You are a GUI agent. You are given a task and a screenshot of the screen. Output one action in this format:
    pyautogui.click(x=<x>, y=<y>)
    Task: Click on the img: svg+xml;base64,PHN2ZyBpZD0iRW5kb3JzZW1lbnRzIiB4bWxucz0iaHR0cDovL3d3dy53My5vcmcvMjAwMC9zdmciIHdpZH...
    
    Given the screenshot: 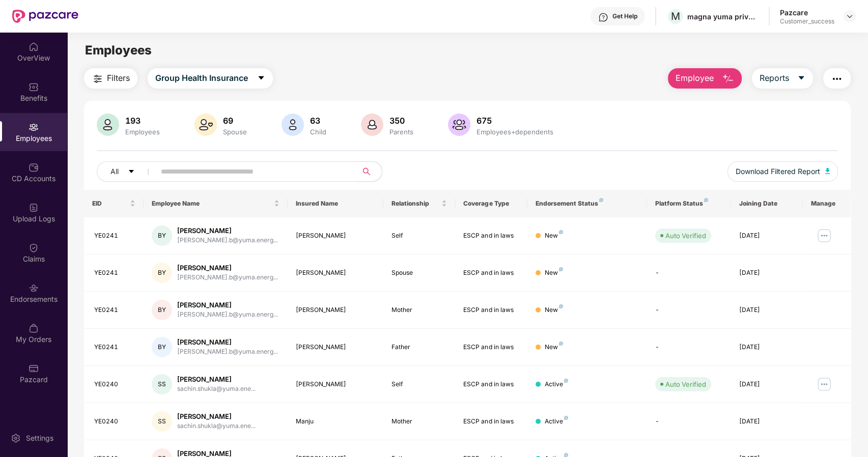 What is the action you would take?
    pyautogui.click(x=33, y=288)
    